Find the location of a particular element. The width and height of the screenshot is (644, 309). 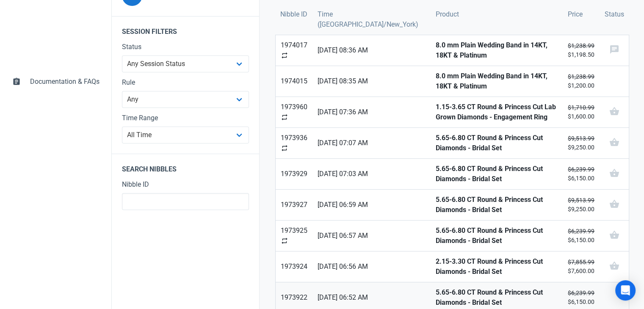

span: Product is located at coordinates (447, 14).